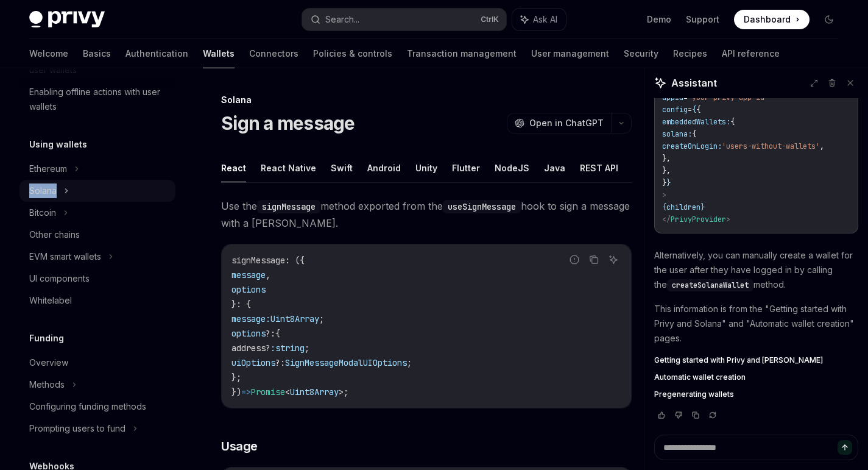  I want to click on span: config, so click(674, 110).